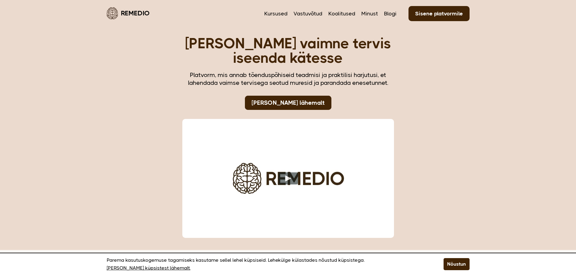 The height and width of the screenshot is (275, 576). Describe the element at coordinates (439, 14) in the screenshot. I see `a: Sisene platvormile` at that location.